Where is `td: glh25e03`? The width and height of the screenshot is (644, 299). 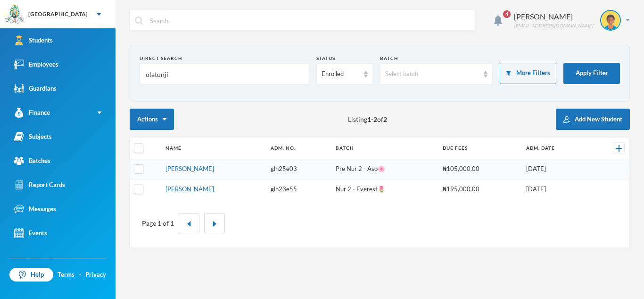 td: glh25e03 is located at coordinates (299, 169).